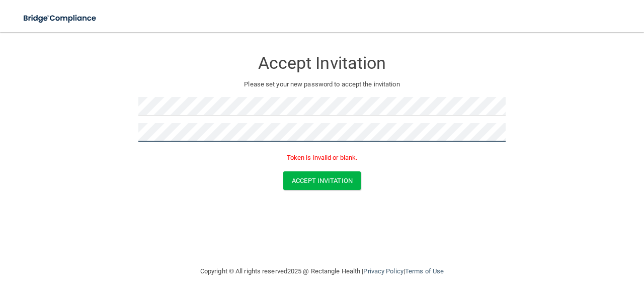 The width and height of the screenshot is (644, 298). Describe the element at coordinates (322, 84) in the screenshot. I see `p: Please set your new password to accept the invitation` at that location.